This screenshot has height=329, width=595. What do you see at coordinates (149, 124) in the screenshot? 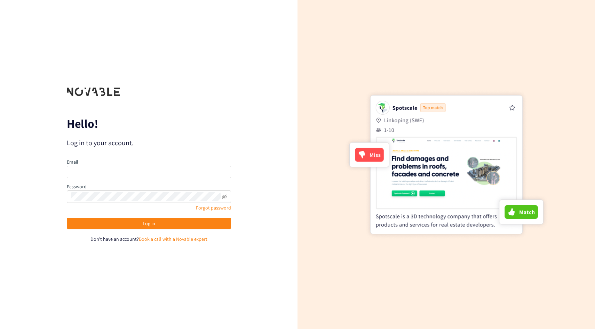
I see `p: Hello!` at bounding box center [149, 124].